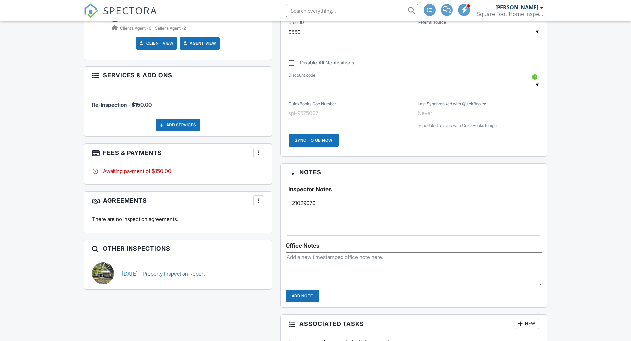 The image size is (631, 341). What do you see at coordinates (352, 11) in the screenshot?
I see `input: Search everything...` at bounding box center [352, 11].